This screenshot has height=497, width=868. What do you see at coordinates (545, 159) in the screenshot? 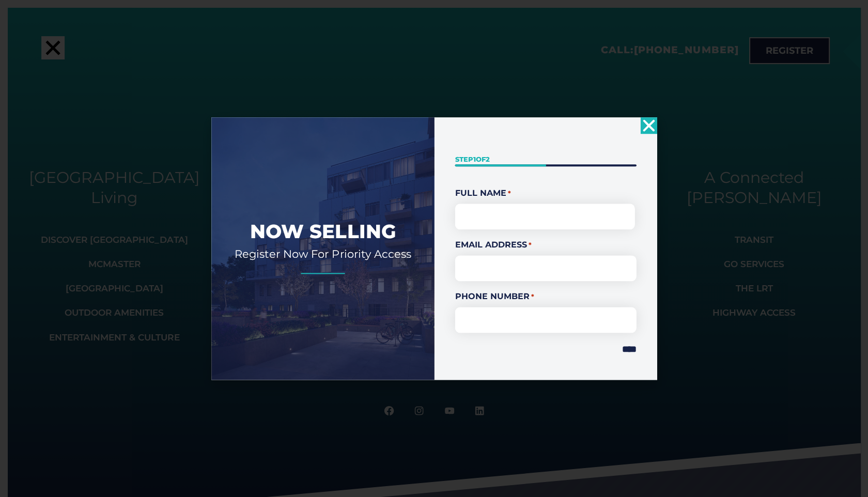
I see `p: Step of` at bounding box center [545, 159].